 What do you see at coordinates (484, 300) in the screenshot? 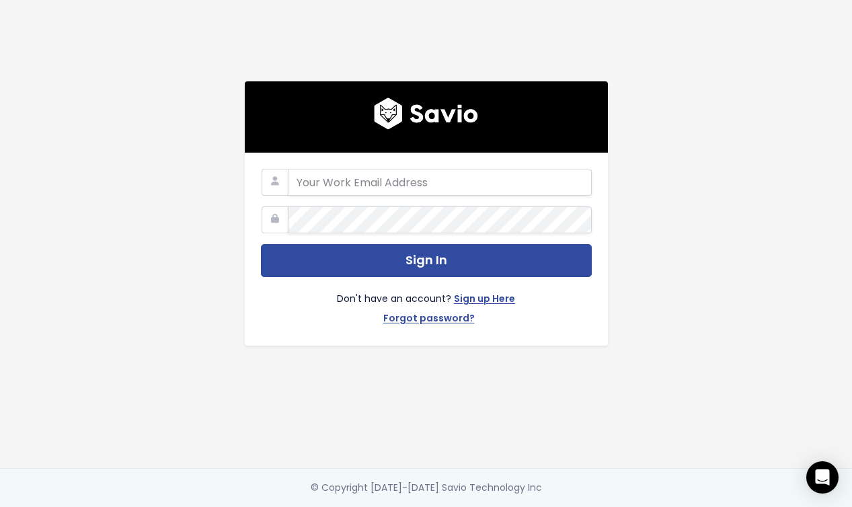
I see `a: Sign up Here` at bounding box center [484, 300].